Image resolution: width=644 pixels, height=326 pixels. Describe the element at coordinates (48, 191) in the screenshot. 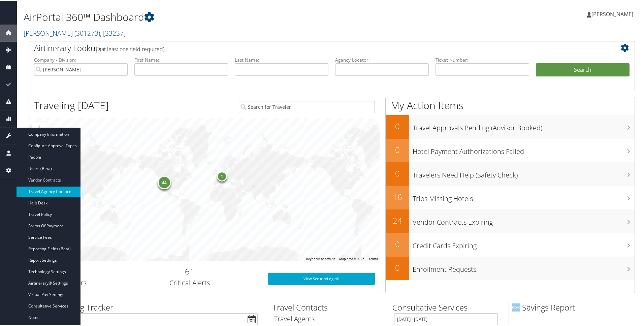

I see `a: Travel Agency Contacts` at that location.